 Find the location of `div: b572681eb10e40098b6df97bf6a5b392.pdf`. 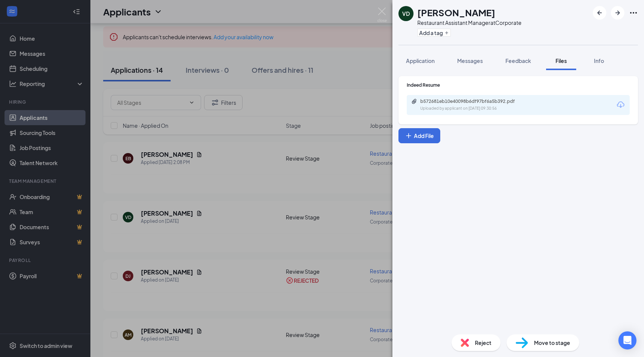

div: b572681eb10e40098b6df97bf6a5b392.pdf is located at coordinates (473, 101).